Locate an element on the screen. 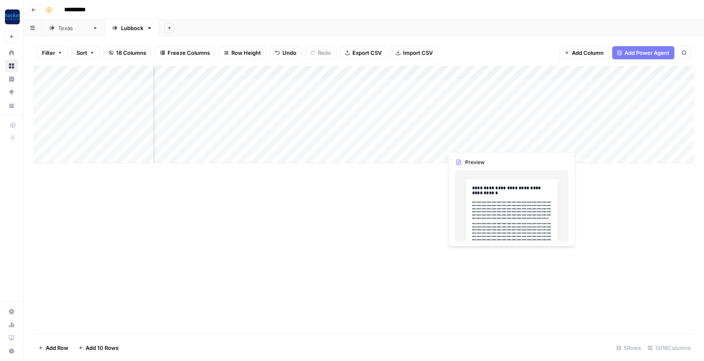 The image size is (704, 361). button: Workspace: Rocket Pilots is located at coordinates (12, 17).